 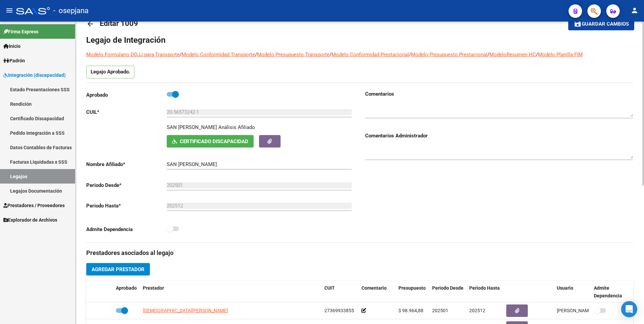 What do you see at coordinates (601, 23) in the screenshot?
I see `button: Guardar cambios` at bounding box center [601, 23].